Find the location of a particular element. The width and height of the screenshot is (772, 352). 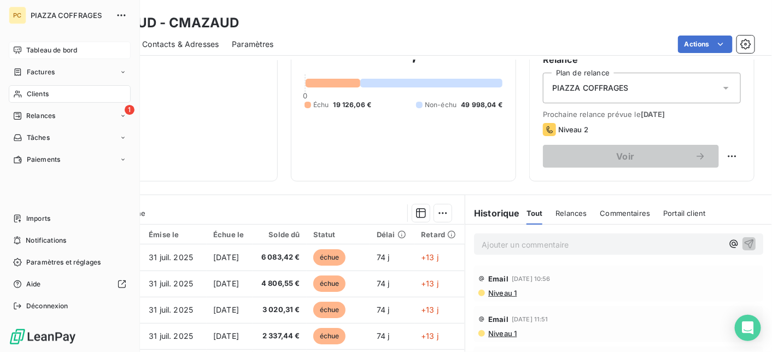

span: Factures is located at coordinates (40, 72).